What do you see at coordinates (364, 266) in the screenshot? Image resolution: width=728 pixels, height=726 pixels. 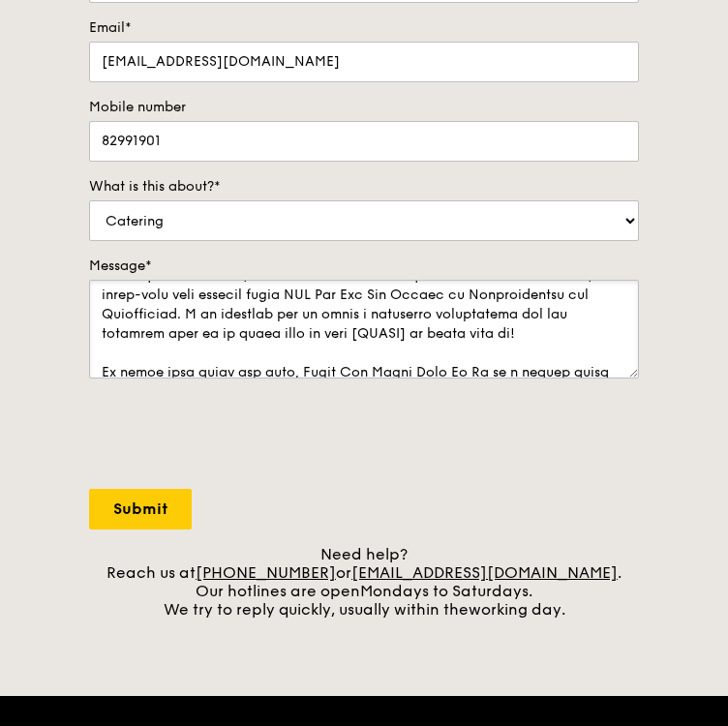 I see `label: Message*` at bounding box center [364, 266].